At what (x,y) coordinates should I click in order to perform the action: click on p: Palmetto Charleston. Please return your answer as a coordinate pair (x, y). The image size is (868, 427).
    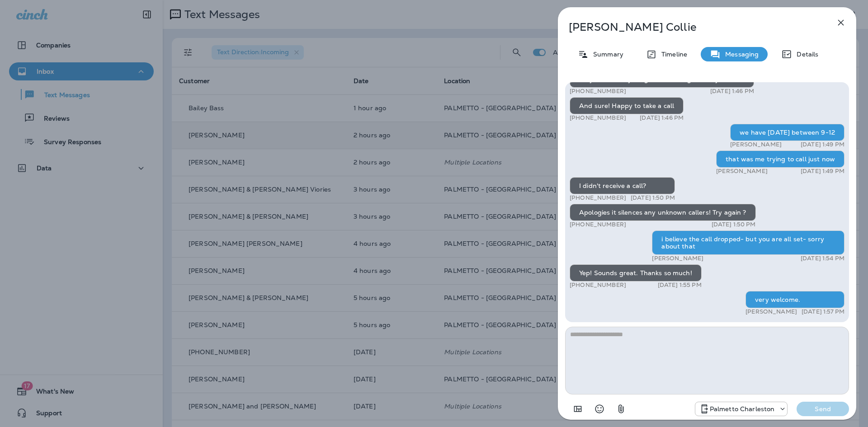
    Looking at the image, I should click on (743, 409).